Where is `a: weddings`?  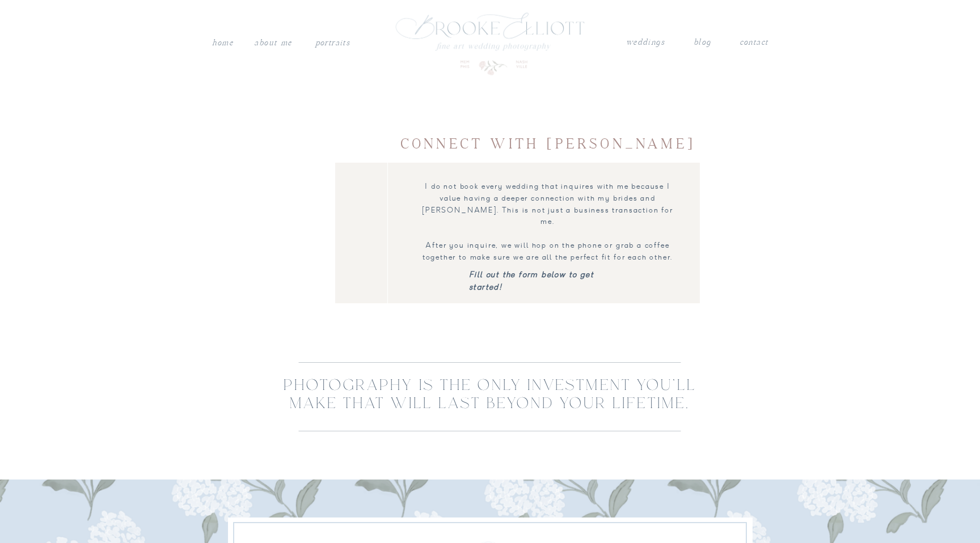
a: weddings is located at coordinates (645, 42).